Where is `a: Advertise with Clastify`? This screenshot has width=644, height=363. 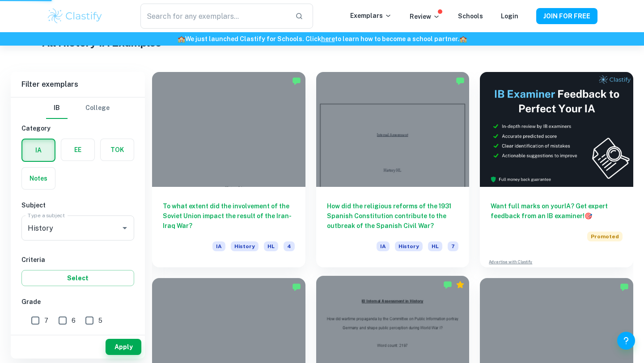 a: Advertise with Clastify is located at coordinates (510, 262).